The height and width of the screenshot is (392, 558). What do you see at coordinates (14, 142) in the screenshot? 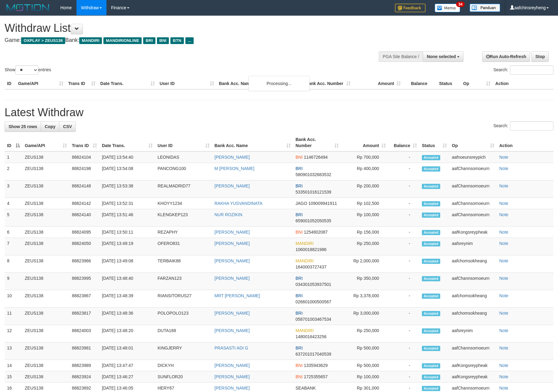
I see `th: ID: activate to sort column descending` at bounding box center [14, 142].